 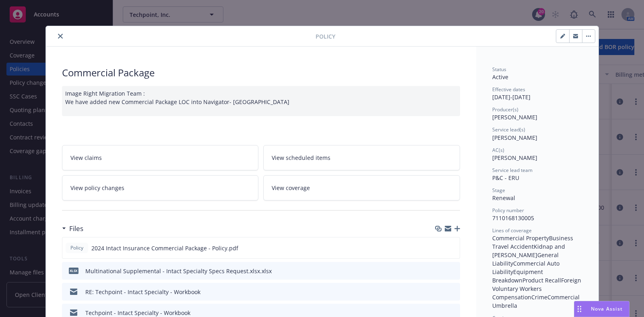 I want to click on a: View scheduled items, so click(x=361, y=157).